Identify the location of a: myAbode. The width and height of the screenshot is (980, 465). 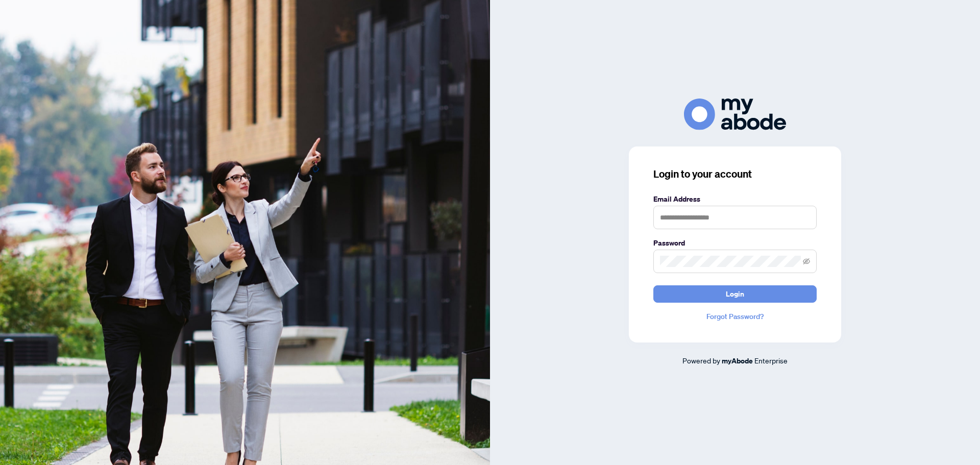
(737, 361).